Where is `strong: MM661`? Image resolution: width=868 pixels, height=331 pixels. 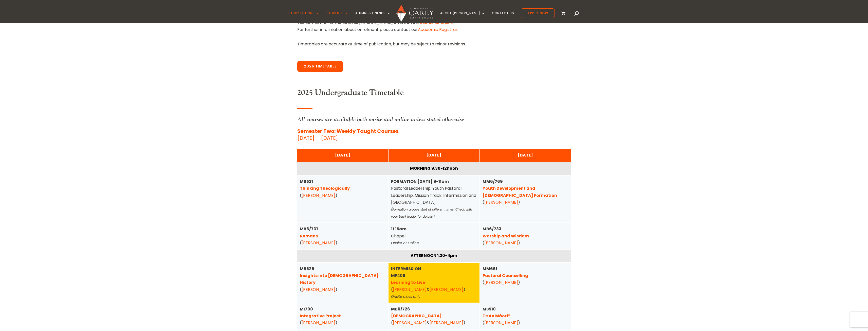 strong: MM661 is located at coordinates (505, 272).